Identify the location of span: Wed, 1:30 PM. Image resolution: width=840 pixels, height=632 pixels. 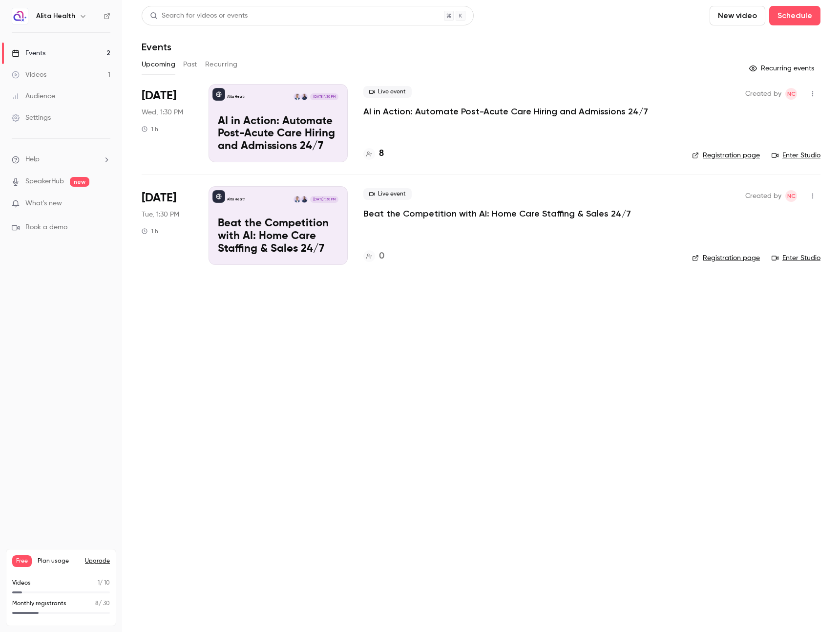
(162, 112).